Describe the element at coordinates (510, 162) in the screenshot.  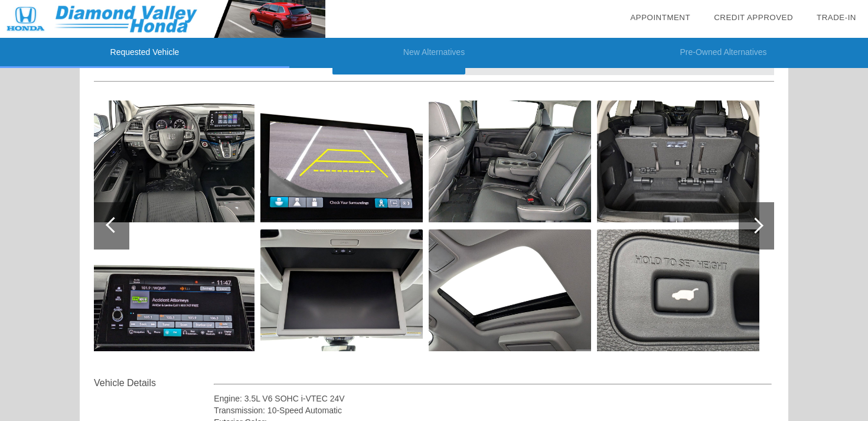
I see `img: 8011ccfd-0190-402a-8f56-6ab7928a3d59.jpg` at that location.